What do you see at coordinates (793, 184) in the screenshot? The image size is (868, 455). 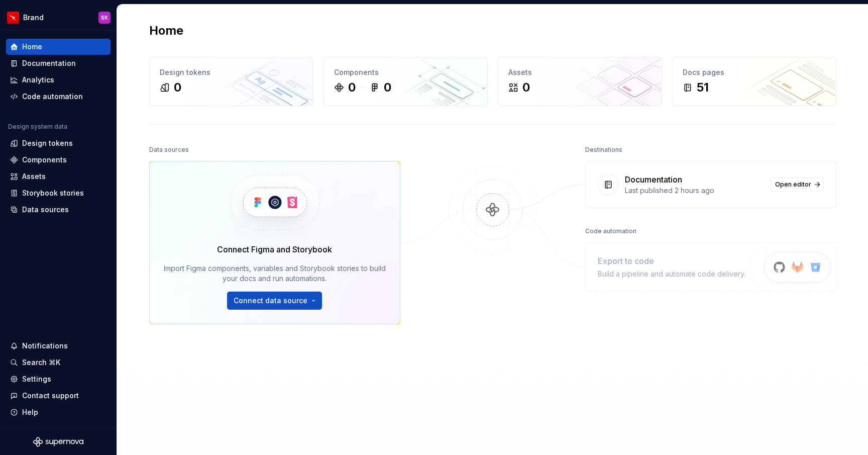 I see `span: Open editor` at bounding box center [793, 184].